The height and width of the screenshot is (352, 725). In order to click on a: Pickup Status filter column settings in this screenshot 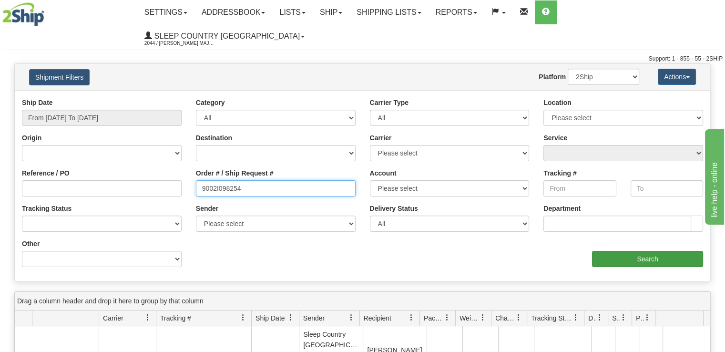, I will do `click(647, 318)`.